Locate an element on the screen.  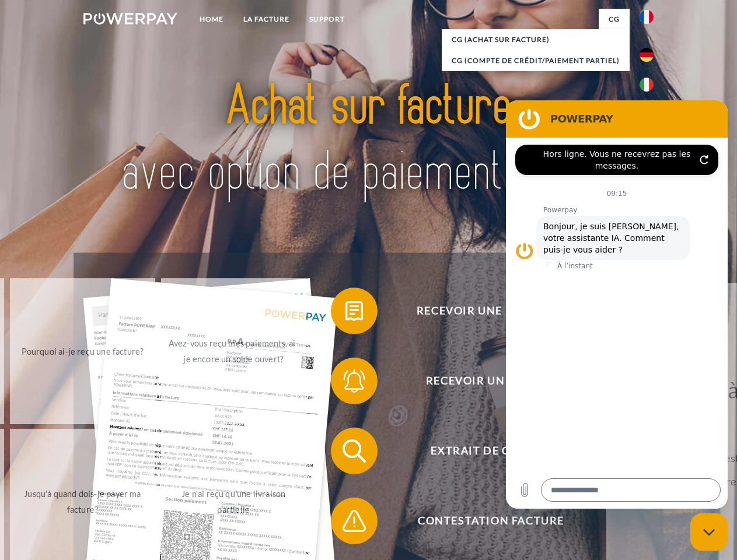
button: Charger un fichier is located at coordinates (19, 390).